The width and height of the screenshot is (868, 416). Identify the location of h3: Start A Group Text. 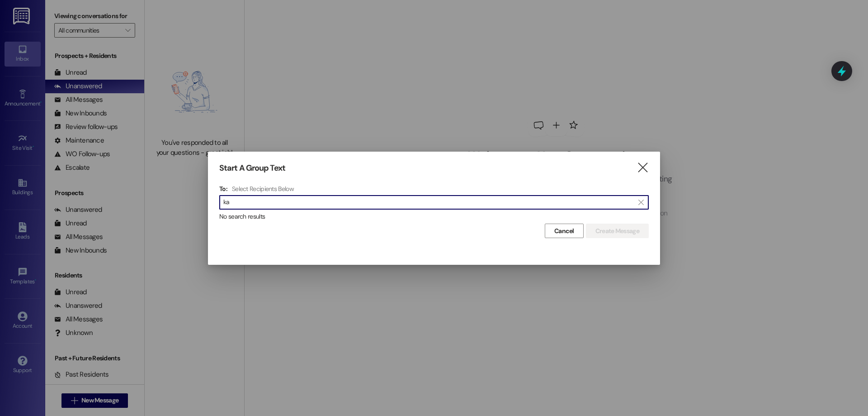
(252, 168).